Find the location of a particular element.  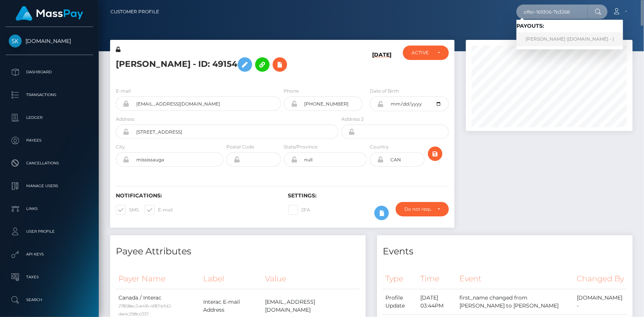

div: Do not require is located at coordinates (417, 209).